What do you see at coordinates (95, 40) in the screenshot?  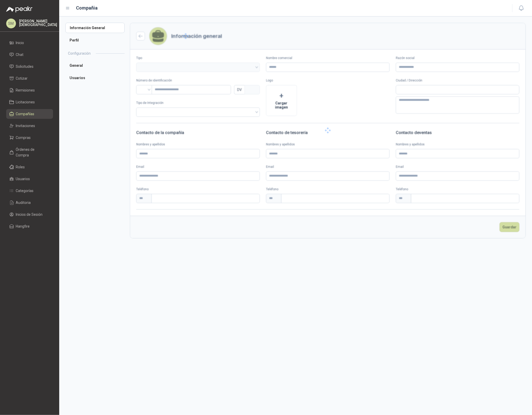 I see `a: Perfil` at bounding box center [95, 40].